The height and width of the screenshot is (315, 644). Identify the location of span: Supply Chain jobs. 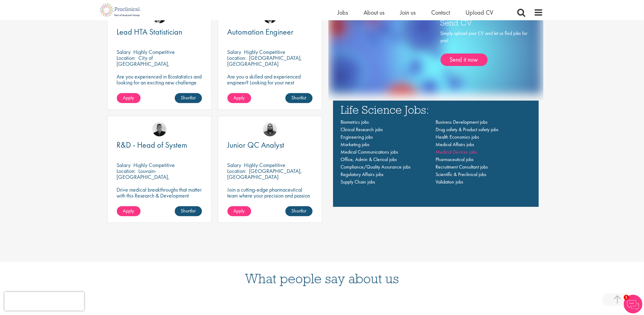
(358, 182).